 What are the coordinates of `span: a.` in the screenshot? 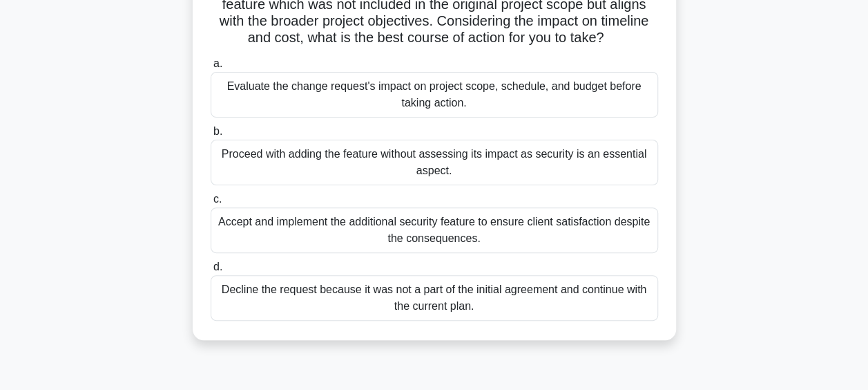 It's located at (217, 63).